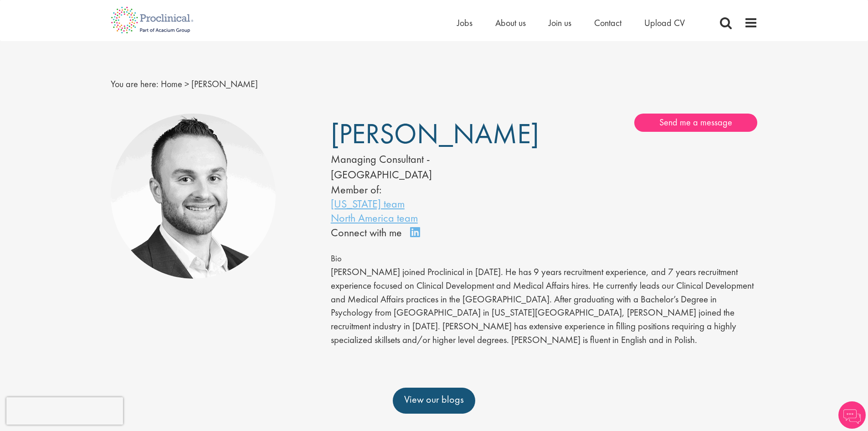 The height and width of the screenshot is (431, 868). I want to click on a: About us, so click(510, 23).